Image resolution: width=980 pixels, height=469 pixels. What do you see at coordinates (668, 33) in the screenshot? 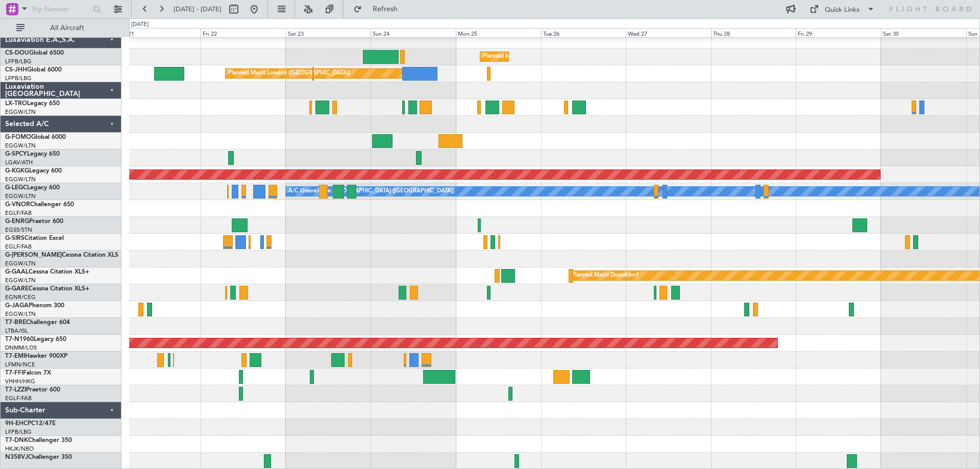
I see `div: Wed 27` at bounding box center [668, 33].